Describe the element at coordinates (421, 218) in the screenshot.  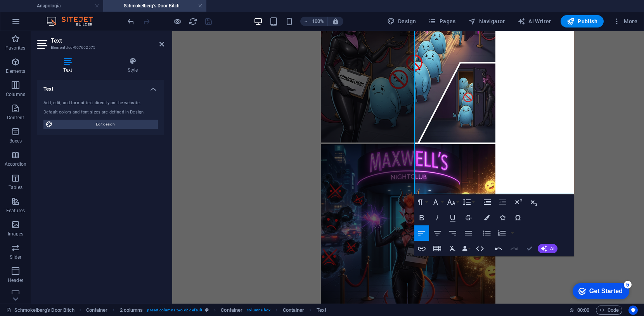
I see `button: Bold (⌘B)` at that location.